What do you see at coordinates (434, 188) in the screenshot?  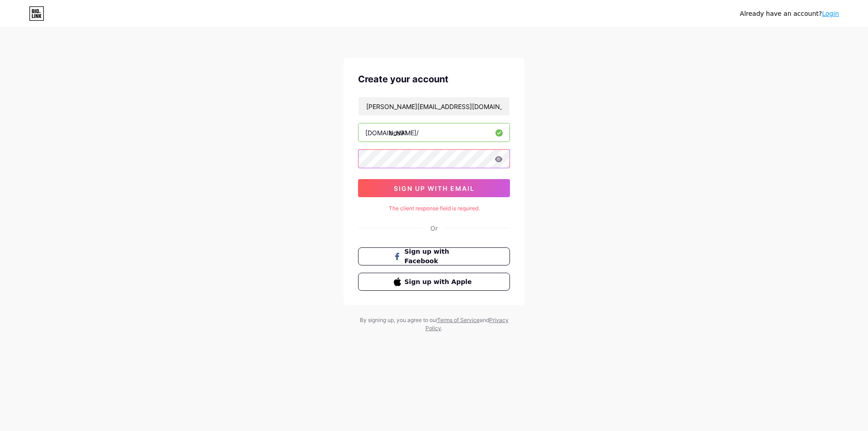 I see `button: sign up with email` at bounding box center [434, 188].